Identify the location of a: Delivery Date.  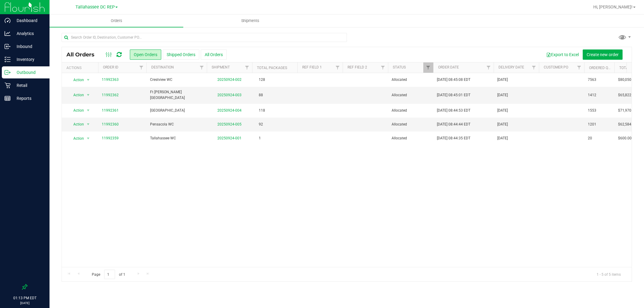
(511, 68).